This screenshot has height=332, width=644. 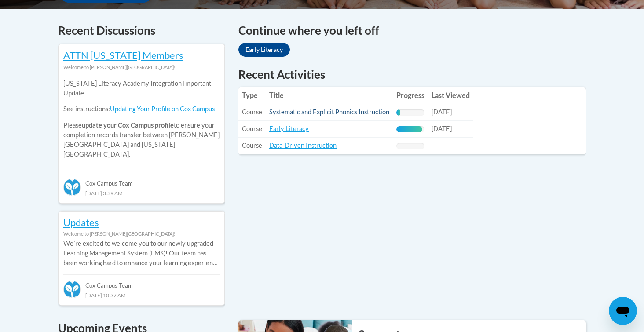 What do you see at coordinates (412, 74) in the screenshot?
I see `h1: Recent Activities` at bounding box center [412, 74].